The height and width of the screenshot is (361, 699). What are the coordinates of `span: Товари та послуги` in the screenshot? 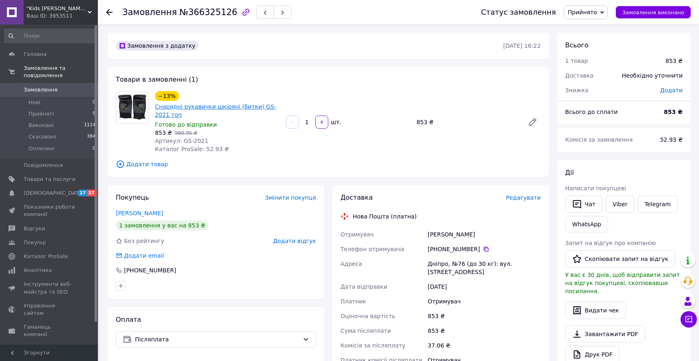 It's located at (49, 179).